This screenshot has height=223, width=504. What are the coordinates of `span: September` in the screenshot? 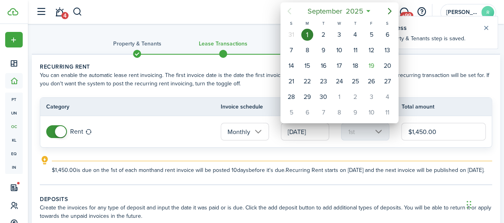 It's located at (325, 11).